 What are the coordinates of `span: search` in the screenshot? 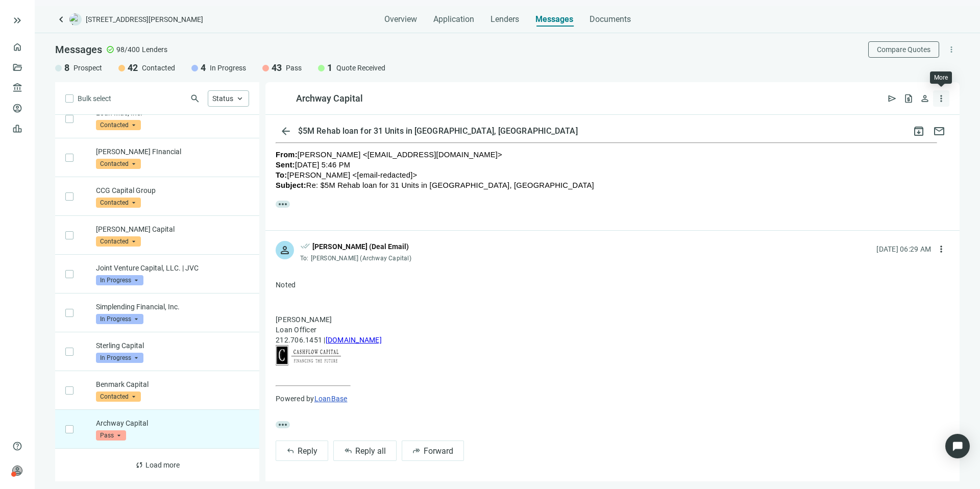 It's located at (195, 98).